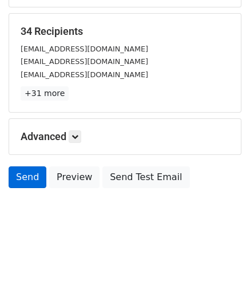  I want to click on a: Send Test Email, so click(146, 177).